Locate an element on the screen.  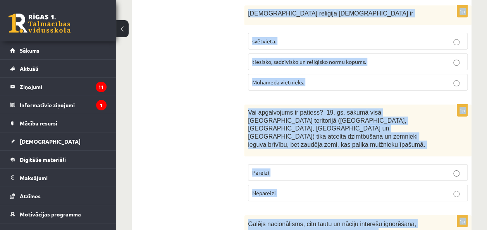
input: svētvieta. is located at coordinates (456, 42).